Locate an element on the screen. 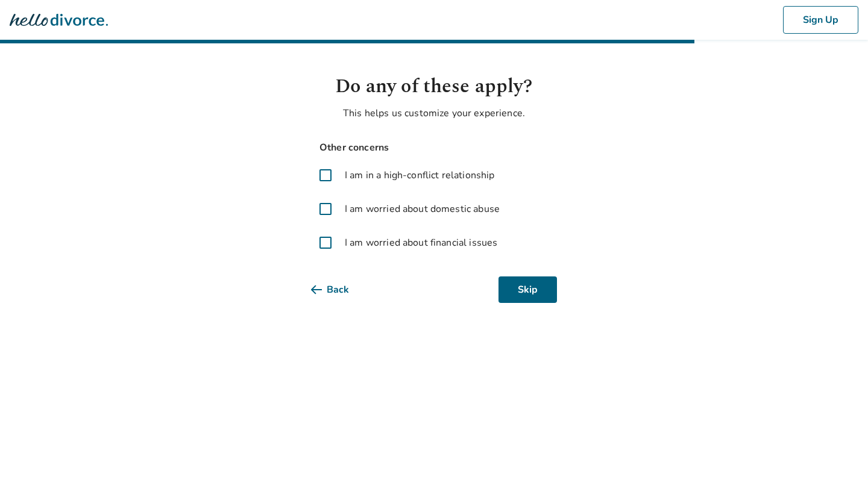 The height and width of the screenshot is (489, 868). span: I am in a high-conflict relationship is located at coordinates (419, 176).